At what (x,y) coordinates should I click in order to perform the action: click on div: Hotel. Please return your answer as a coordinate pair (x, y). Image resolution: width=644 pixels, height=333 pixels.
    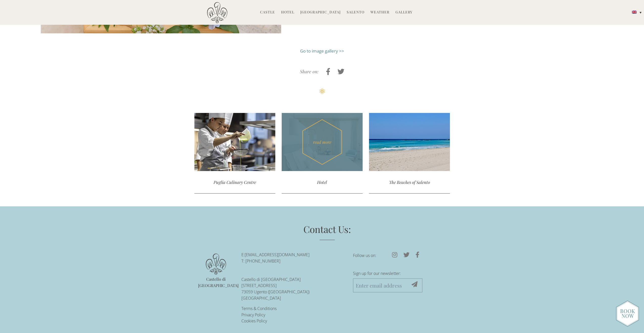
    Looking at the image, I should click on (322, 182).